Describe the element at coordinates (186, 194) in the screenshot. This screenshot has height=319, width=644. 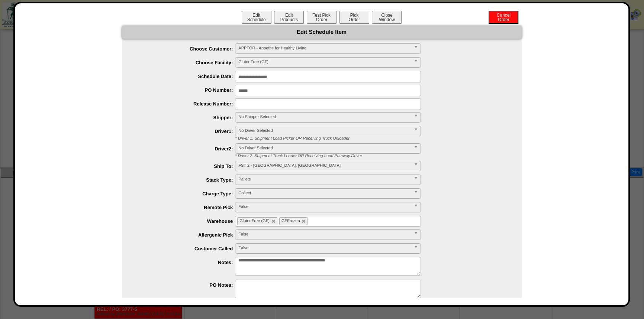
I see `label: Charge Type:` at that location.